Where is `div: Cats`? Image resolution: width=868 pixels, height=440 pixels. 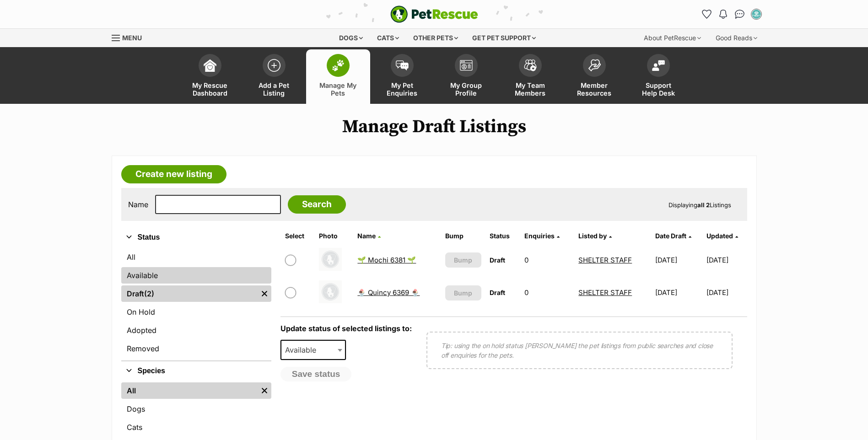
div: Cats is located at coordinates (388, 38).